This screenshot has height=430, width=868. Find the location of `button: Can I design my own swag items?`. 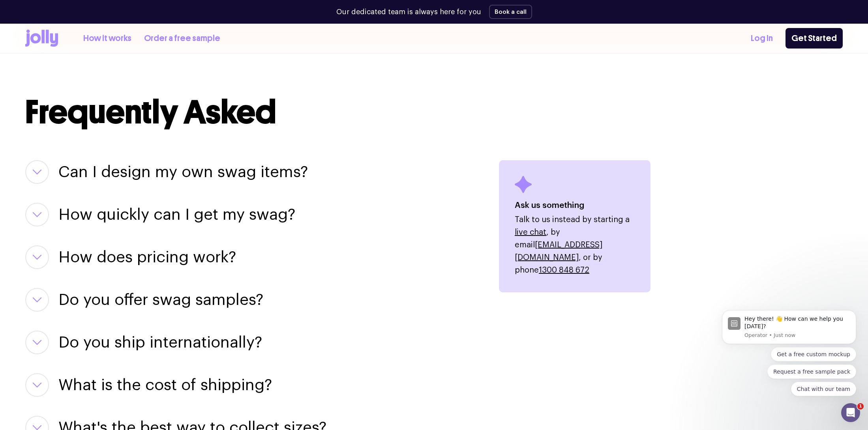

button: Can I design my own swag items? is located at coordinates (183, 172).